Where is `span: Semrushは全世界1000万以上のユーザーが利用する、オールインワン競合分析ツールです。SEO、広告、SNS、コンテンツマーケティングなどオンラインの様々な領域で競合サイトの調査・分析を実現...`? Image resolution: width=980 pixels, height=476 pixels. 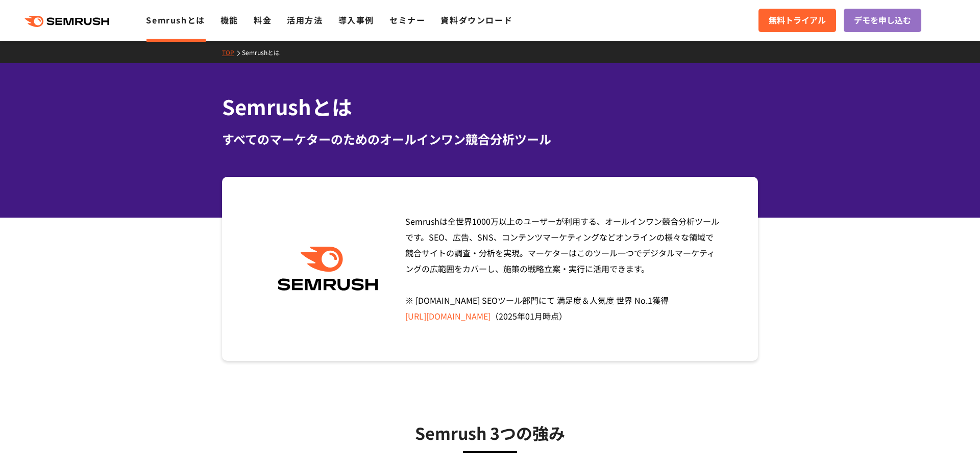 span: Semrushは全世界1000万以上のユーザーが利用する、オールインワン競合分析ツールです。SEO、広告、SNS、コンテンツマーケティングなどオンラインの様々な領域で競合サイトの調査・分析を実現... is located at coordinates (562, 268).